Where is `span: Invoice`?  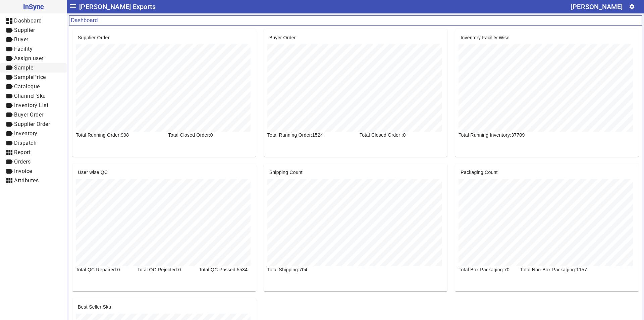
span: Invoice is located at coordinates (23, 171).